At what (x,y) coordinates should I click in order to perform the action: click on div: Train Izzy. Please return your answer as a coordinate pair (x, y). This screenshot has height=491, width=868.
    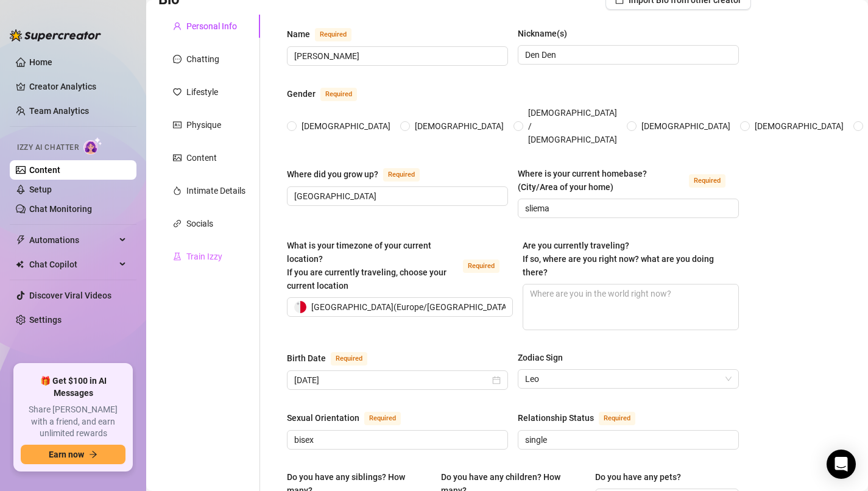
    Looking at the image, I should click on (204, 257).